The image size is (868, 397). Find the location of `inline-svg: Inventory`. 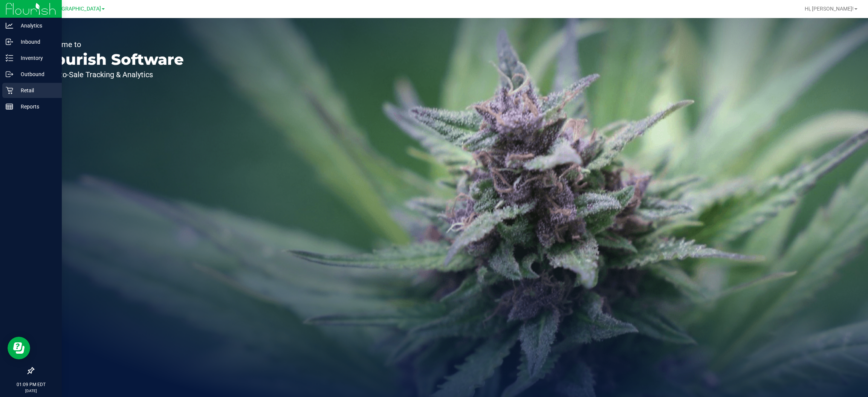

inline-svg: Inventory is located at coordinates (9, 58).